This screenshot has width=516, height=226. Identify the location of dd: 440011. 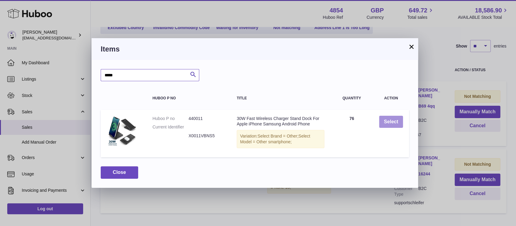
(207, 118).